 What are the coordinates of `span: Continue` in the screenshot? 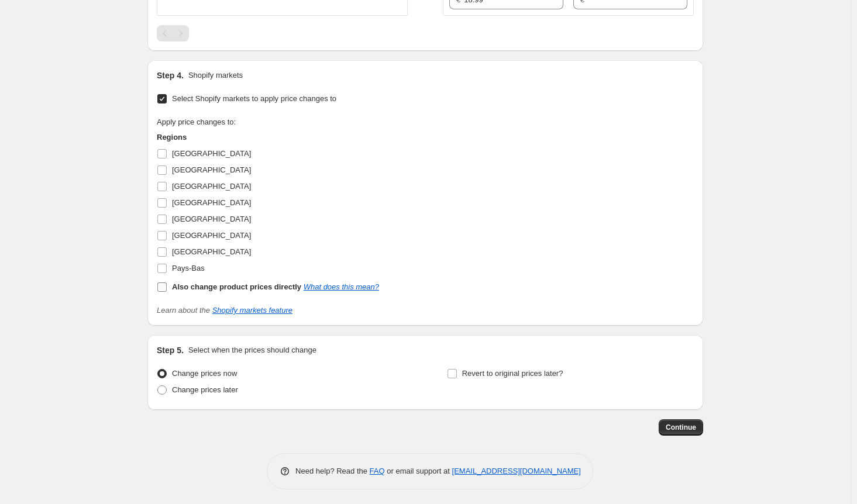 It's located at (681, 428).